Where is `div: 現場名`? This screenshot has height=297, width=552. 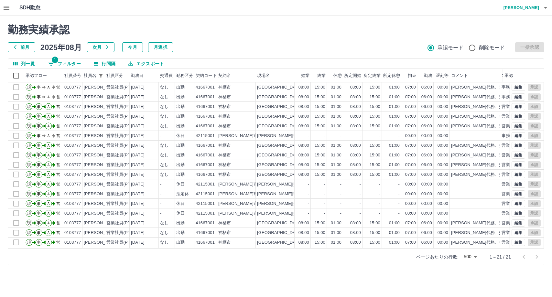 div: 現場名 is located at coordinates (275, 76).